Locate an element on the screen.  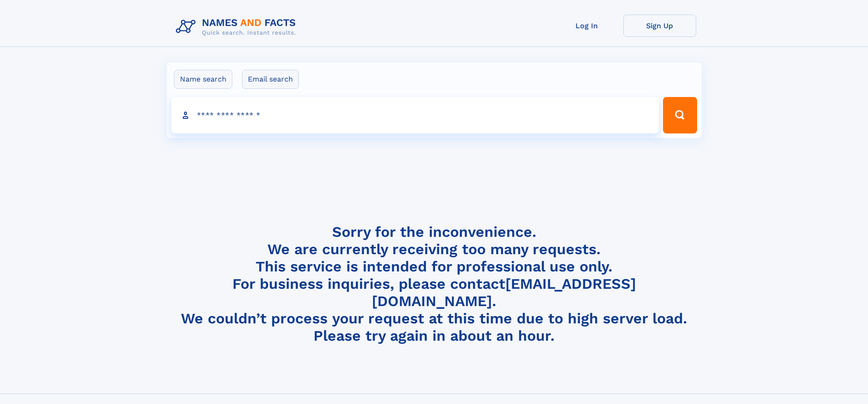
label: Email search is located at coordinates (270, 79).